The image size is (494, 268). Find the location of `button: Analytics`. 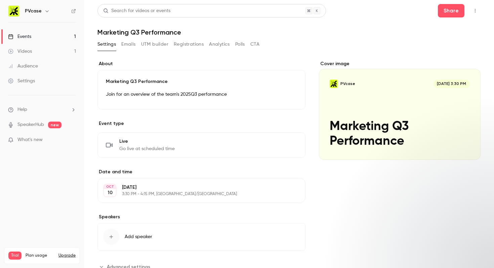

button: Analytics is located at coordinates (220, 44).